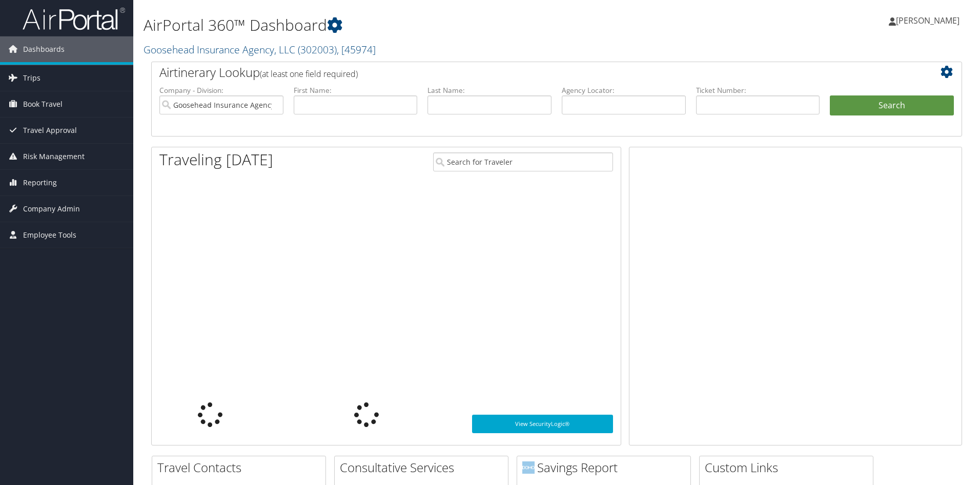 The image size is (980, 485). I want to click on img: airportal-logo.png, so click(74, 18).